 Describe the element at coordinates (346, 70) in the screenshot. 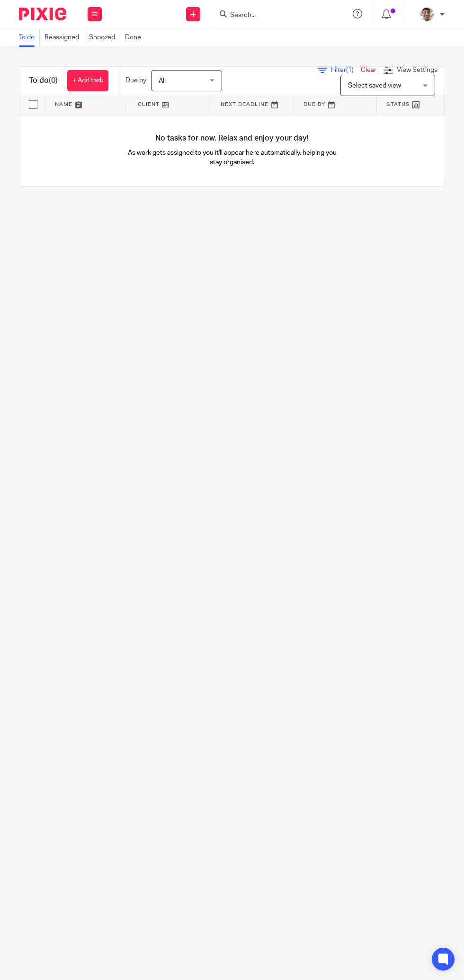

I see `span: Filter` at that location.